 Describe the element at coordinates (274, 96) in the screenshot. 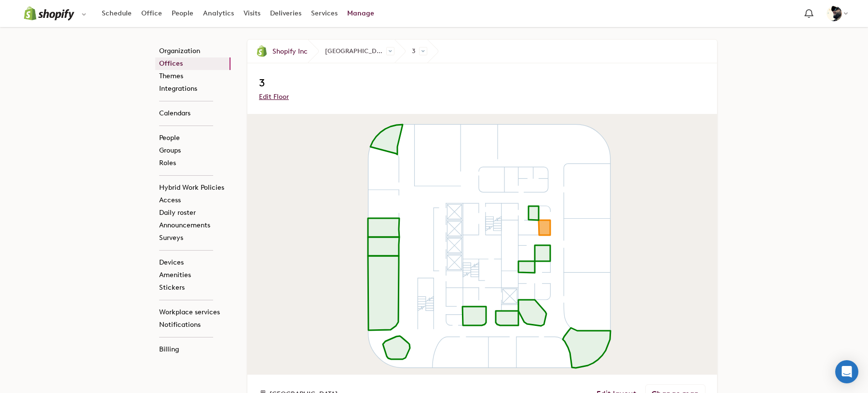

I see `a: Edit Floor` at that location.